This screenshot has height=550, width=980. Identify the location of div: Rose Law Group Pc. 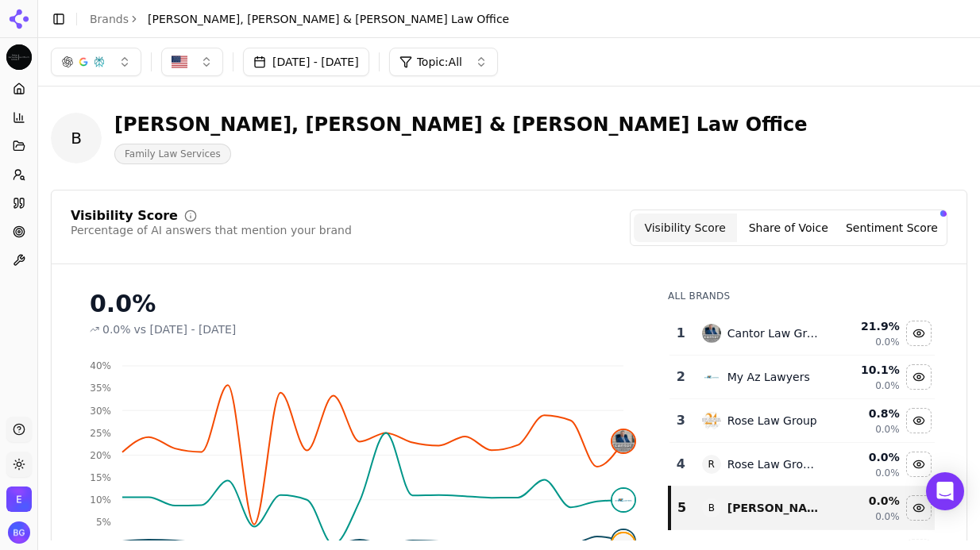
(773, 465).